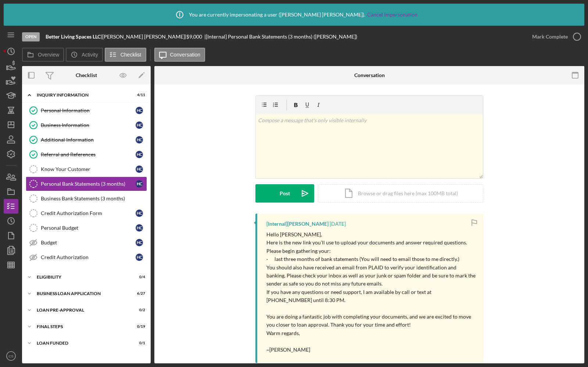  Describe the element at coordinates (88, 125) in the screenshot. I see `div: Business Information` at that location.